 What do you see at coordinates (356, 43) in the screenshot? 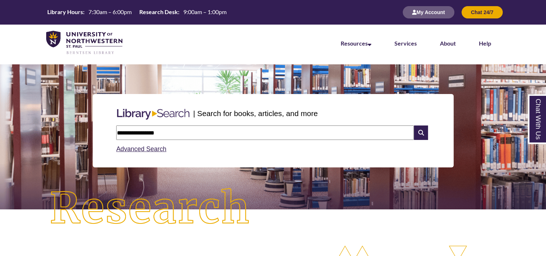
I see `a: Resources` at bounding box center [356, 43].